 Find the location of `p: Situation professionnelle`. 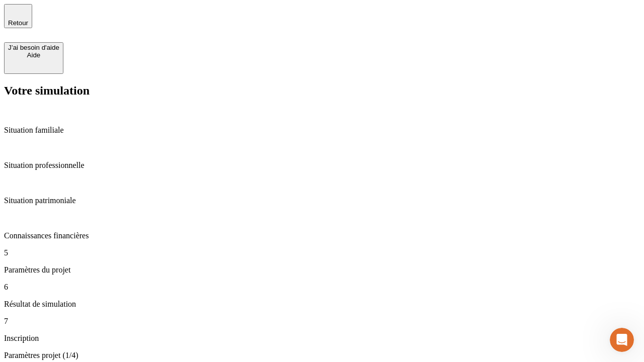

p: Situation professionnelle is located at coordinates (322, 165).